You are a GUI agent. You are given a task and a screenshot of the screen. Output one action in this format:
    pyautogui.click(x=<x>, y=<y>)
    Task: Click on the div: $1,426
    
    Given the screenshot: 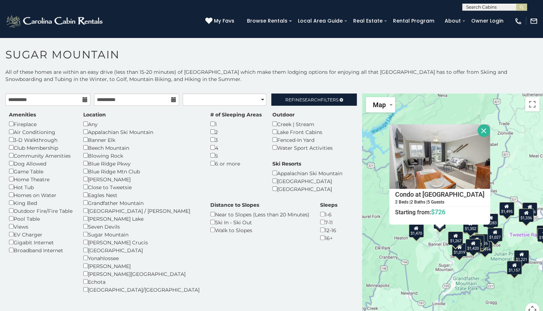 What is the action you would take?
    pyautogui.click(x=482, y=241)
    